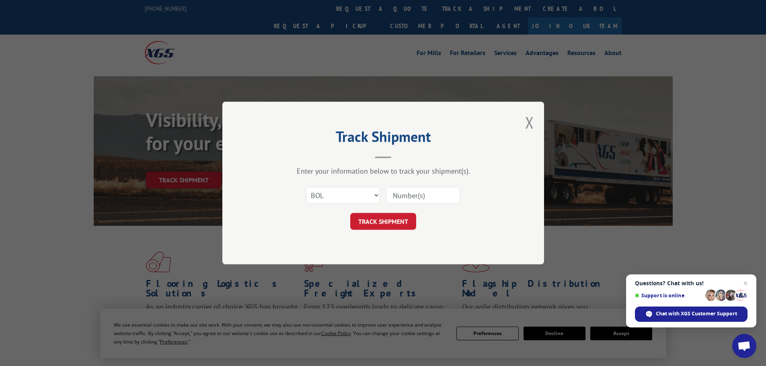 The width and height of the screenshot is (766, 366). What do you see at coordinates (383, 222) in the screenshot?
I see `button: TRACK SHIPMENT` at bounding box center [383, 222].